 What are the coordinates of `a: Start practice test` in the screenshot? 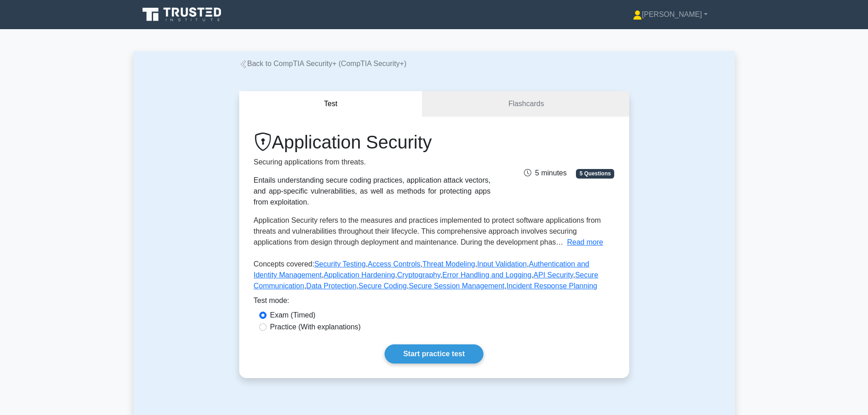 It's located at (434, 354).